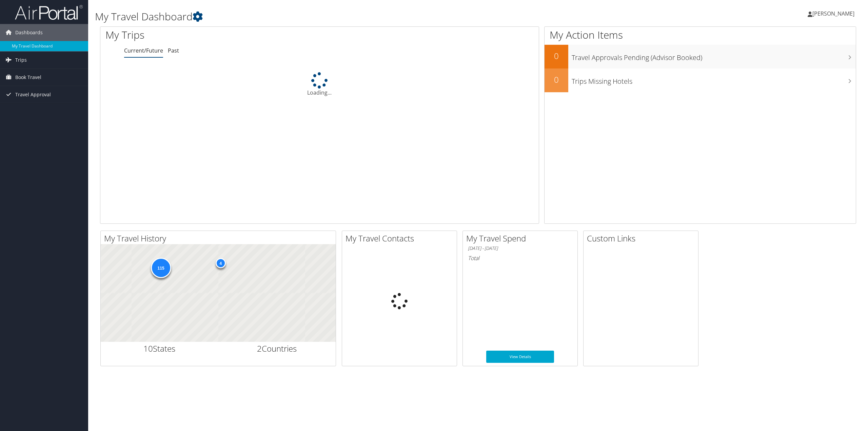 The image size is (868, 431). I want to click on span: Travel Approval, so click(33, 94).